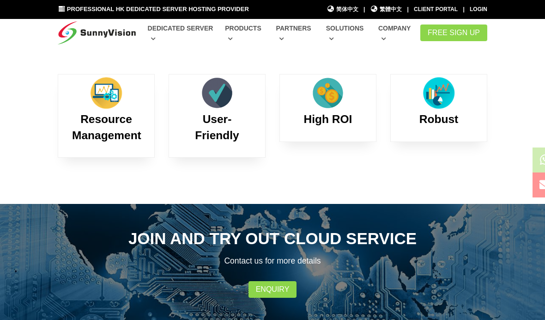 The height and width of the screenshot is (320, 545). I want to click on span: 繁體中文, so click(386, 9).